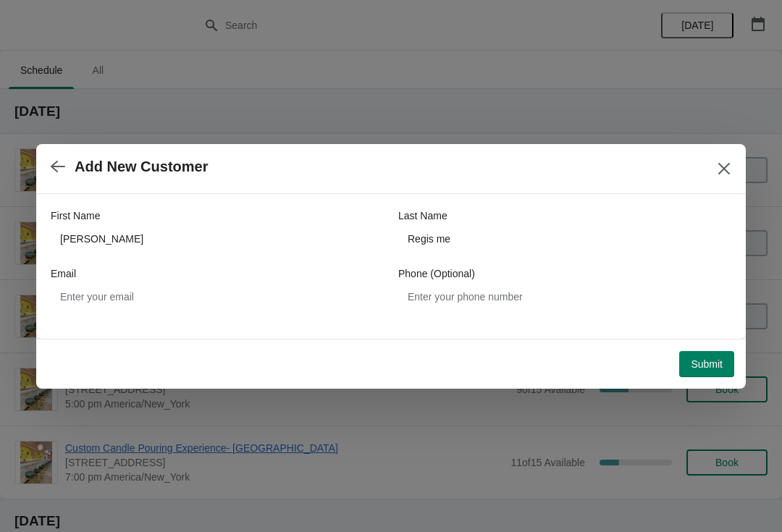 This screenshot has width=782, height=532. Describe the element at coordinates (723, 169) in the screenshot. I see `button: Close` at that location.